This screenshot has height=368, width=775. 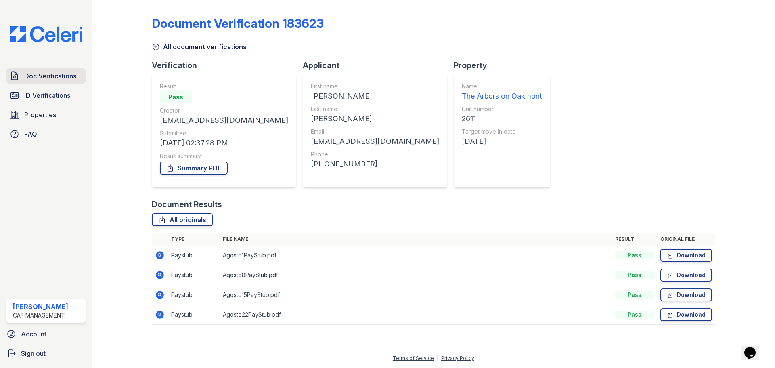 I want to click on div: Submitted, so click(x=224, y=133).